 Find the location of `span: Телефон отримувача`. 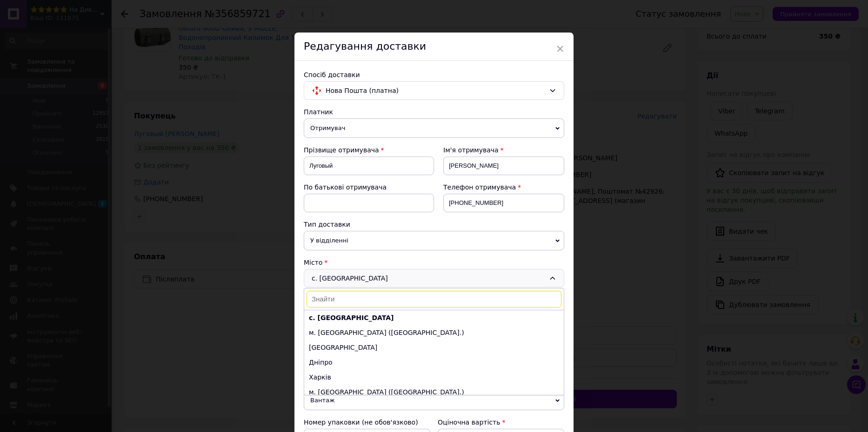

span: Телефон отримувача is located at coordinates (480, 188).